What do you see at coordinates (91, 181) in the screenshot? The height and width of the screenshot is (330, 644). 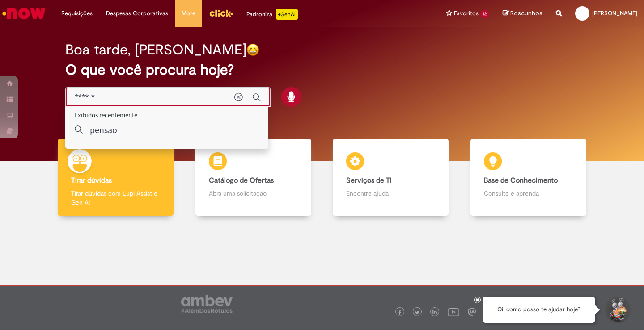 I see `b: Tirar dúvidas` at bounding box center [91, 181].